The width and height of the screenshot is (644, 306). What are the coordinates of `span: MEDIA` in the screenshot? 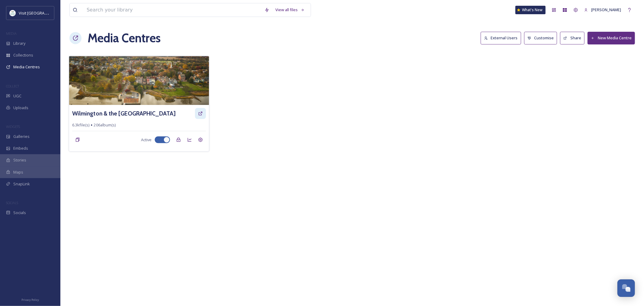 It's located at (11, 33).